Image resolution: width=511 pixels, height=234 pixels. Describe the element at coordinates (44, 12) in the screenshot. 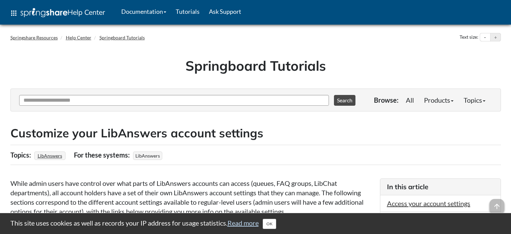

I see `img: Springshare` at that location.